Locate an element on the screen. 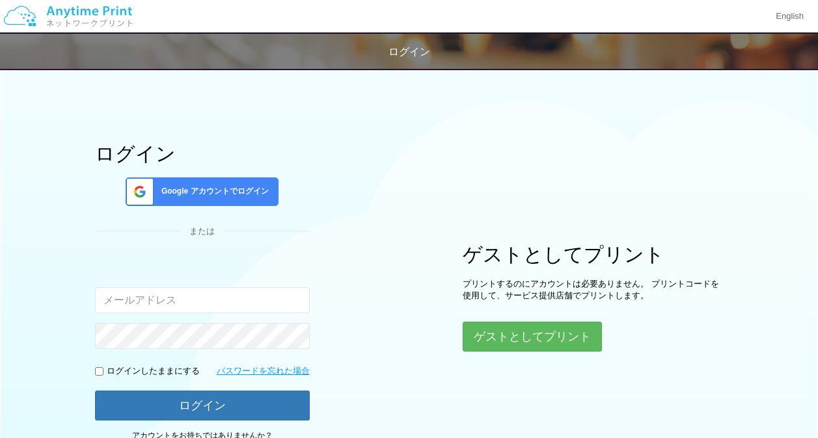 Image resolution: width=818 pixels, height=438 pixels. h1: ゲストとしてプリント is located at coordinates (592, 254).